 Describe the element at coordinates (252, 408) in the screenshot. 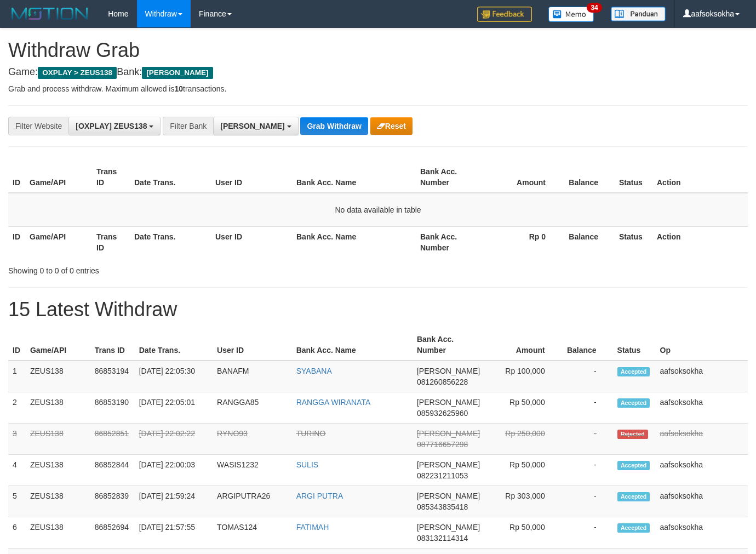

I see `td: RANGGA85` at that location.